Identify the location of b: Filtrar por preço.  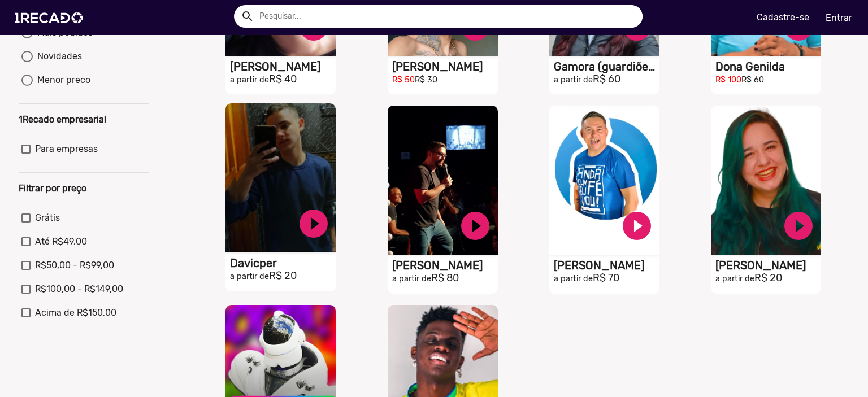
(53, 188).